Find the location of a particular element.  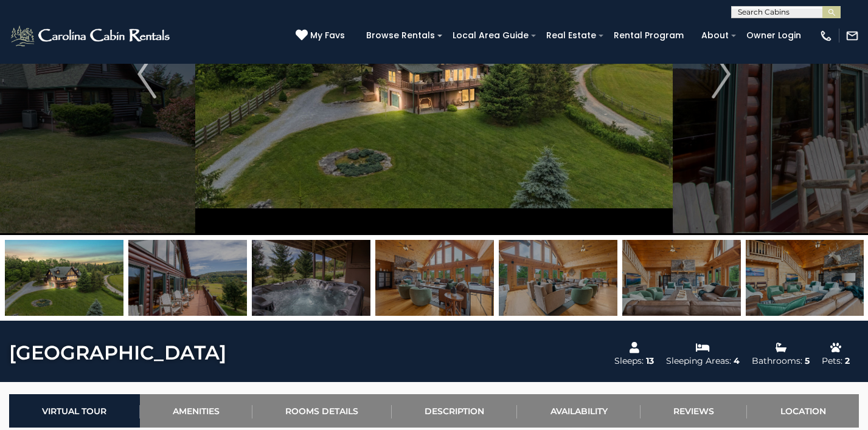

img: 169004560 is located at coordinates (434, 278).